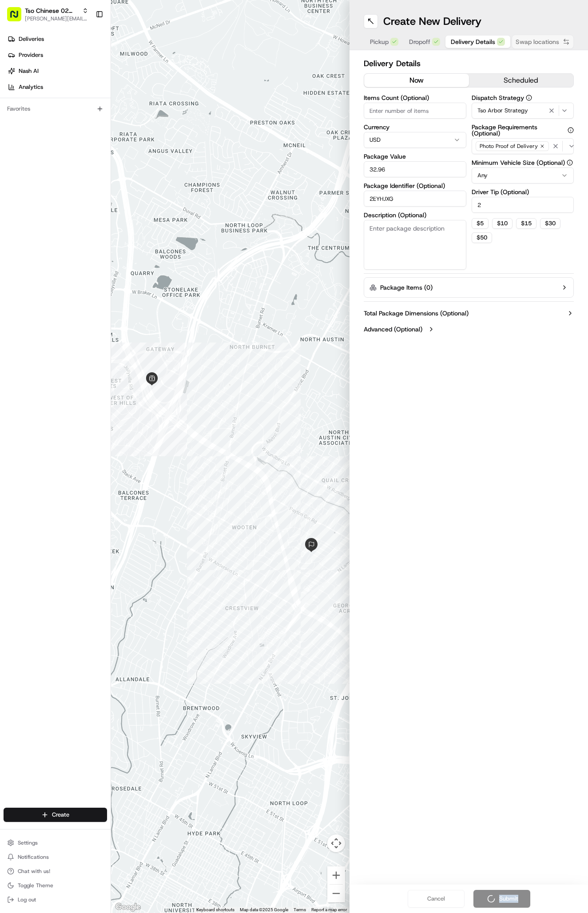  What do you see at coordinates (34, 871) in the screenshot?
I see `span: Chat with us!` at bounding box center [34, 871].